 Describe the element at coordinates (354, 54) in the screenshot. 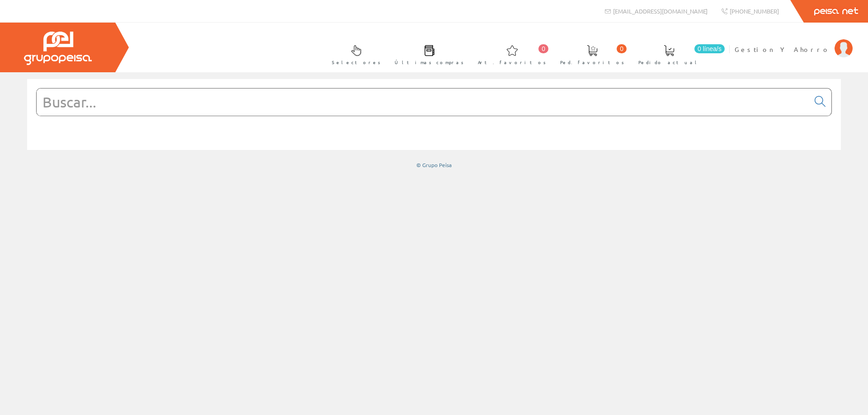

I see `a: Selectores` at that location.